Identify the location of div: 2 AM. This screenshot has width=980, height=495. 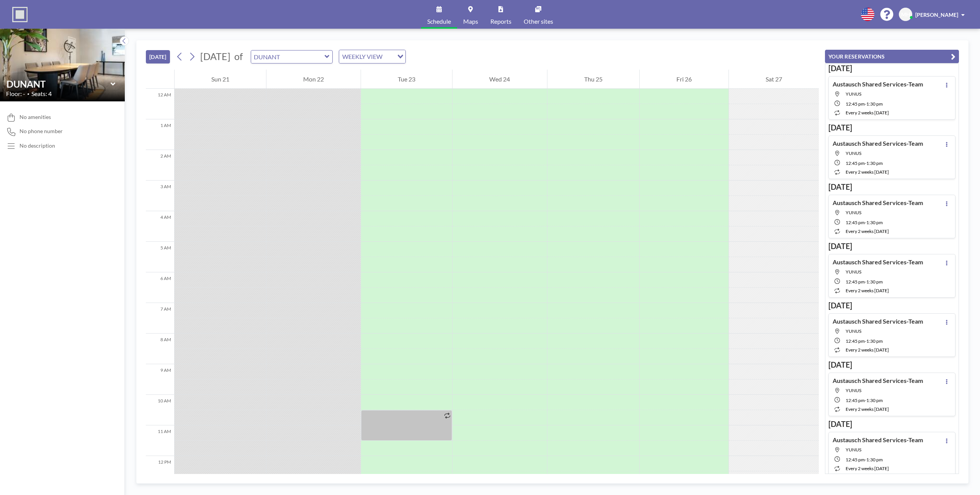
(160, 165).